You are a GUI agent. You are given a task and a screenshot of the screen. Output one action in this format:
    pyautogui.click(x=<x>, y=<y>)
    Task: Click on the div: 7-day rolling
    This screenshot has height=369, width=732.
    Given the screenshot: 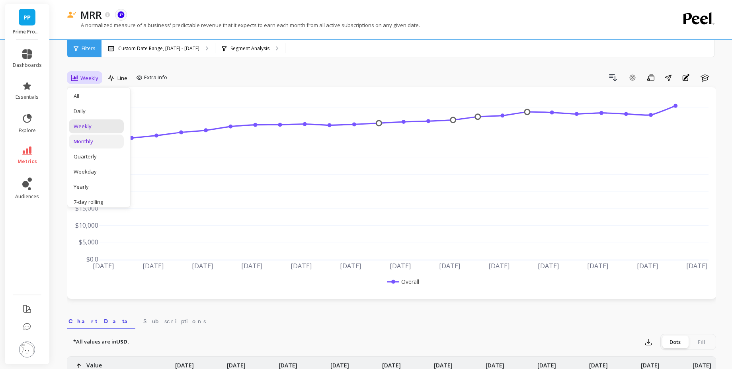 What is the action you would take?
    pyautogui.click(x=96, y=202)
    